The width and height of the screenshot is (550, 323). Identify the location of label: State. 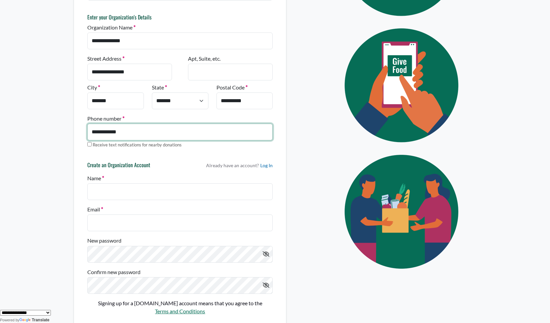
(159, 87).